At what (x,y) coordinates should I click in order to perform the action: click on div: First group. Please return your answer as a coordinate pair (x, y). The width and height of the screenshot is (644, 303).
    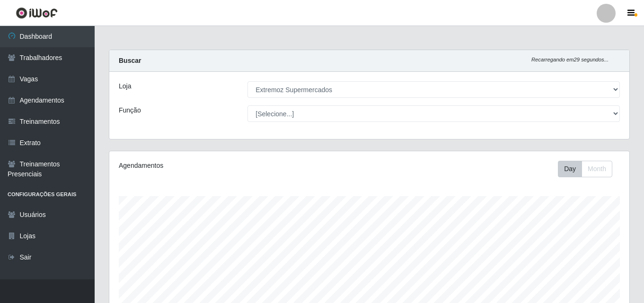
    Looking at the image, I should click on (585, 169).